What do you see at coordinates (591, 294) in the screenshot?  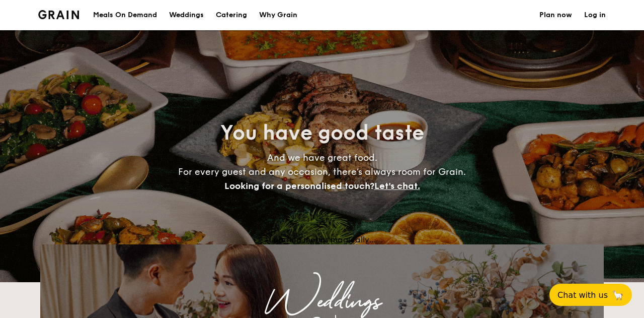 I see `button: Chat with us🦙` at bounding box center [591, 294].